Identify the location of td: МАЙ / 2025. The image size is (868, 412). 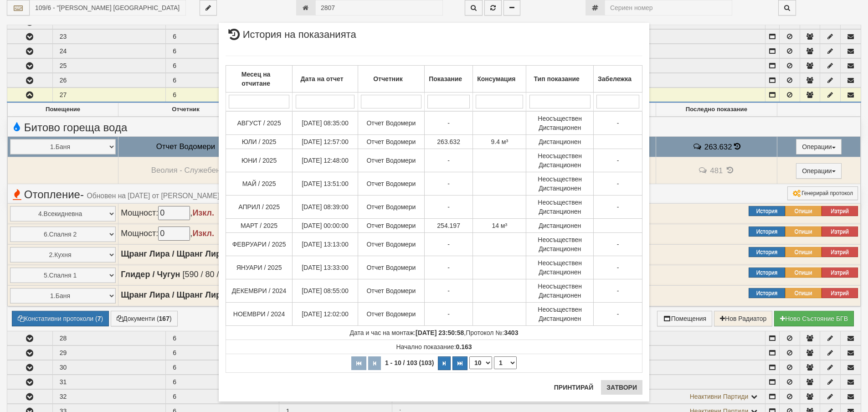
(259, 183).